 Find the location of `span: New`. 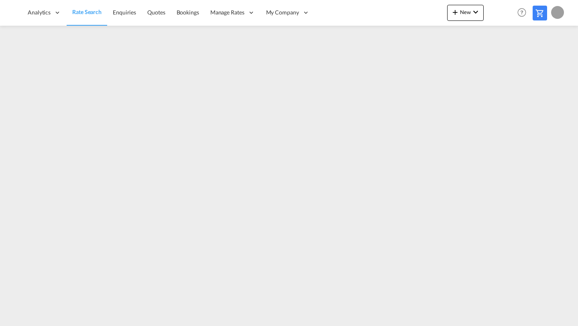

span: New is located at coordinates (465, 12).